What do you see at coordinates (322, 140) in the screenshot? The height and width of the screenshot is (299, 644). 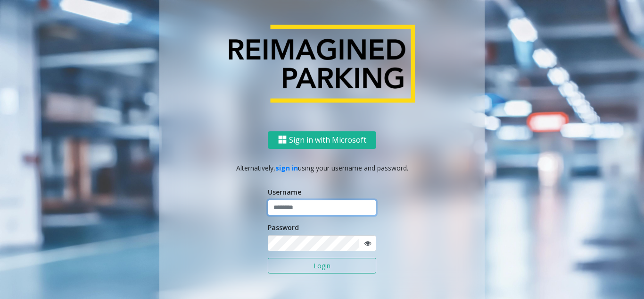 I see `button: Sign in with Microsoft` at bounding box center [322, 140].